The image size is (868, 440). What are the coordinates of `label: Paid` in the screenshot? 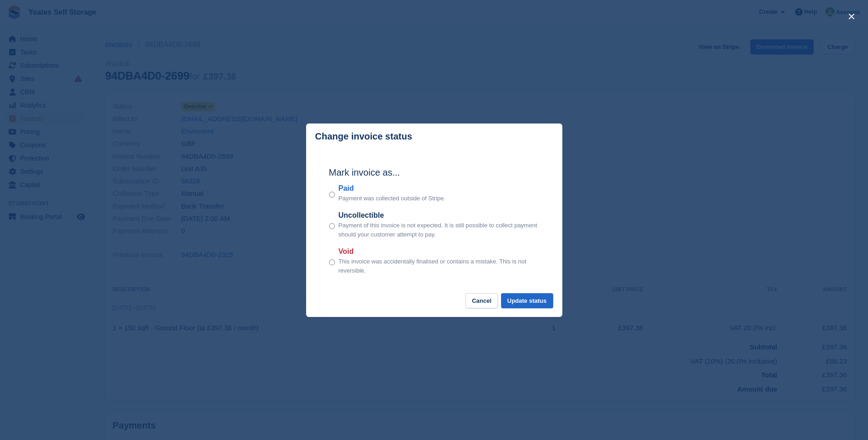 It's located at (392, 188).